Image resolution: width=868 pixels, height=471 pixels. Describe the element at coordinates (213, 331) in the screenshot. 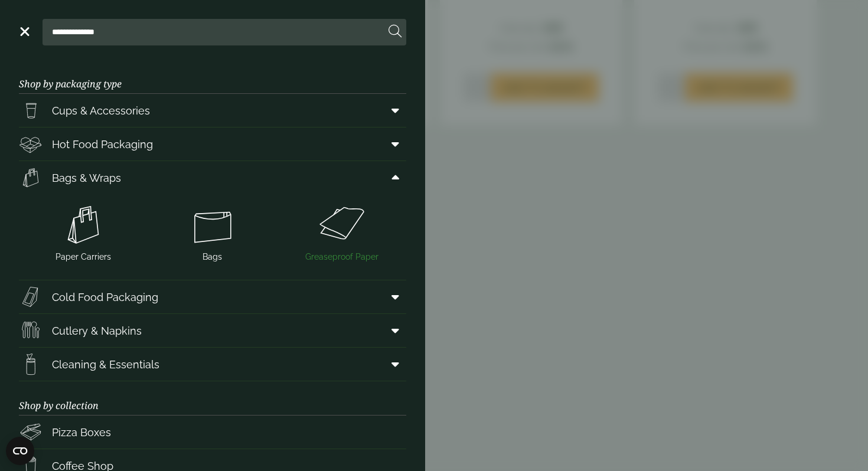

I see `a: Cutlery & Napkins` at that location.